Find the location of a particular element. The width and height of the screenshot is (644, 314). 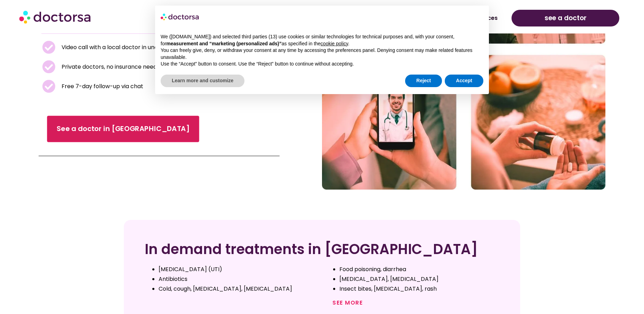

button: Learn more and customize is located at coordinates (202, 81).